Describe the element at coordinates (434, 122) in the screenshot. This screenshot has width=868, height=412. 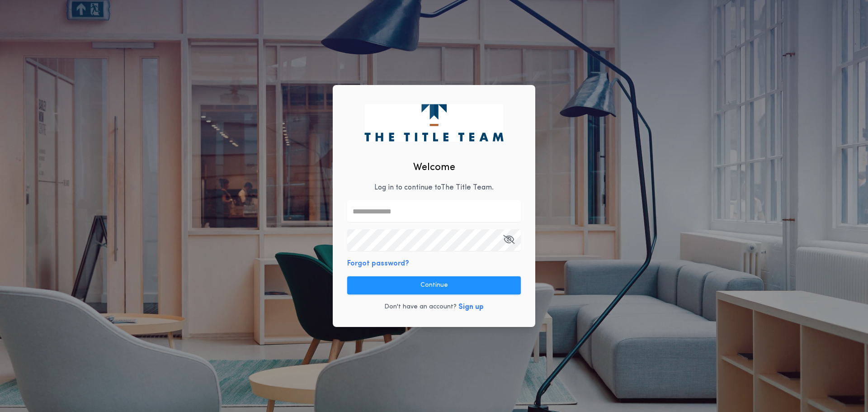
I see `img: logo` at that location.